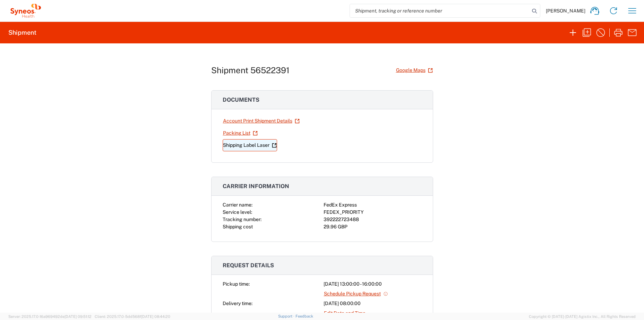 This screenshot has height=320, width=644. Describe the element at coordinates (414, 70) in the screenshot. I see `a: Google Maps` at that location.